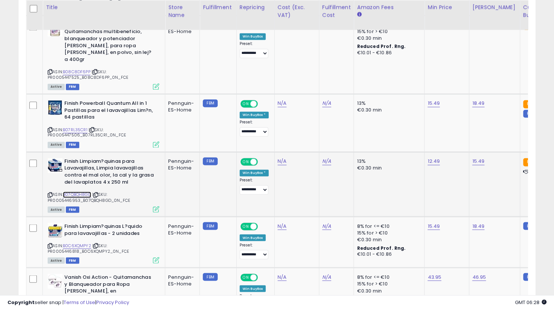 The image size is (554, 310). I want to click on a: Terms of Use, so click(79, 302).